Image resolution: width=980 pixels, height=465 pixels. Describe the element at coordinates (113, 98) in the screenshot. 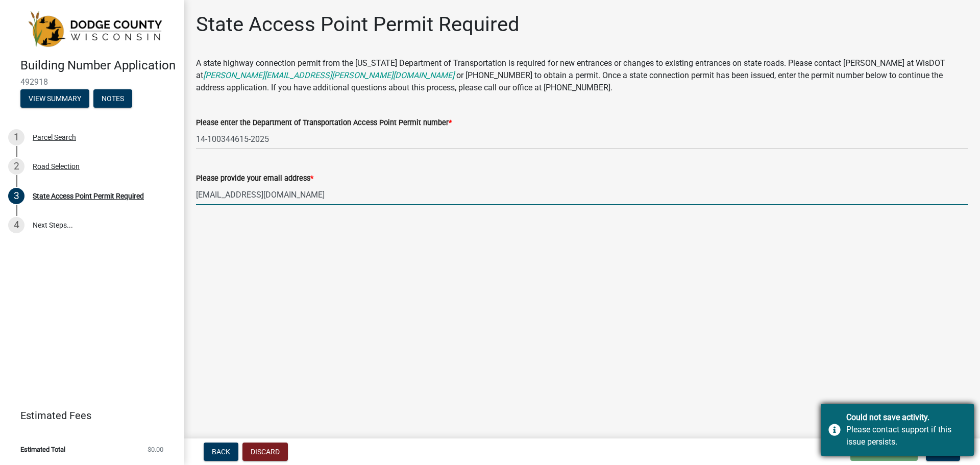

I see `button: Notes` at that location.